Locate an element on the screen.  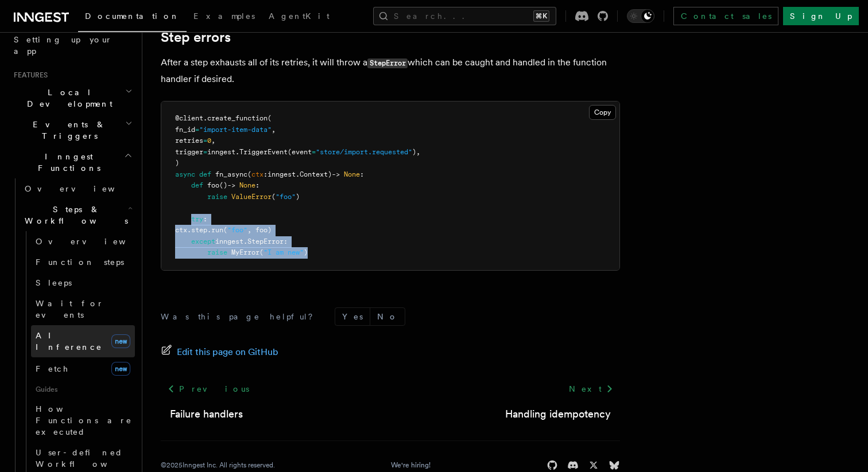
span: retries is located at coordinates (189, 140).